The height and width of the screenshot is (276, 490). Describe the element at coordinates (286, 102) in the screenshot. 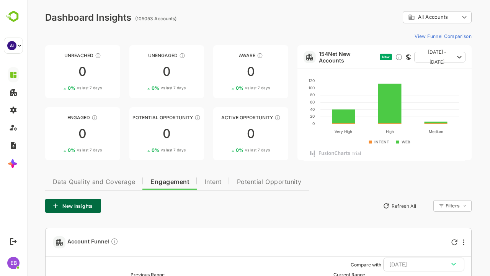

I see `text: 60` at that location.